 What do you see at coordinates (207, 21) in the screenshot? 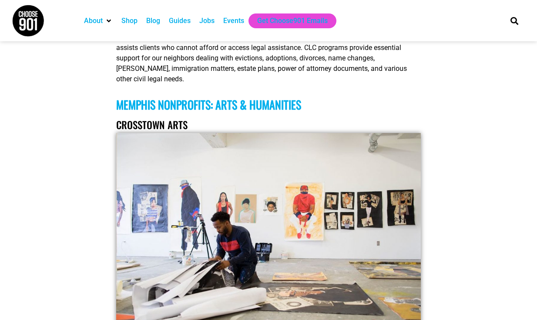
I see `div: Jobs` at bounding box center [207, 21].